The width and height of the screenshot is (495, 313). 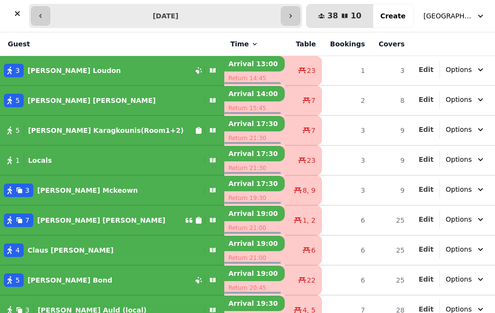 I want to click on span: 4, so click(x=17, y=250).